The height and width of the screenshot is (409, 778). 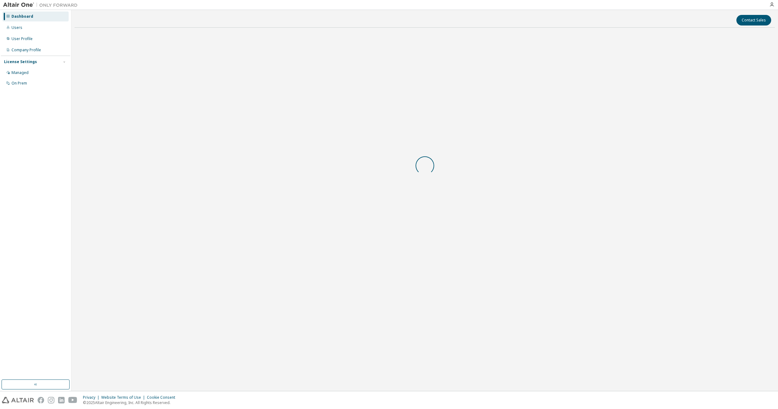 What do you see at coordinates (20, 73) in the screenshot?
I see `div: Managed` at bounding box center [20, 73].